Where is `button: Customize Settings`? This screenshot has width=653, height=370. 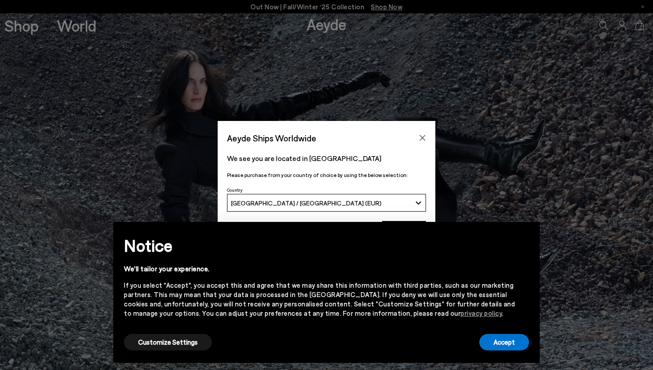
button: Customize Settings is located at coordinates (168, 342).